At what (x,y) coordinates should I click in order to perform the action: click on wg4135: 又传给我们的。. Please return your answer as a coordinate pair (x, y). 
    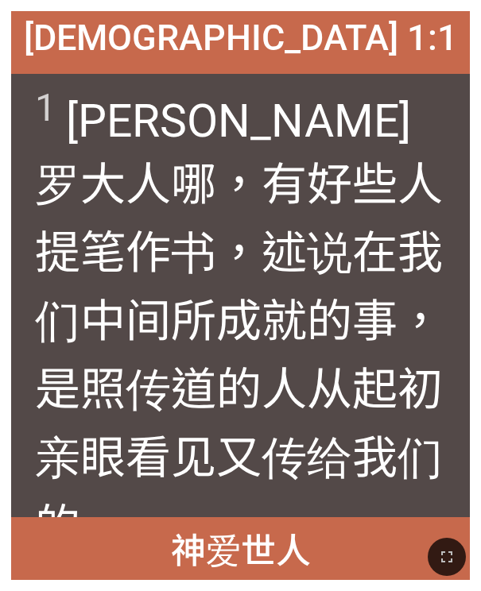
    Looking at the image, I should click on (238, 492).